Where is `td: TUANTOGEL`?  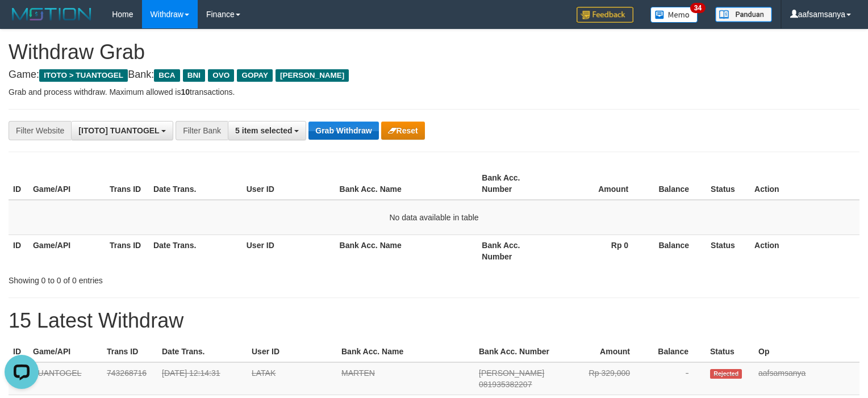 td: TUANTOGEL is located at coordinates (65, 378).